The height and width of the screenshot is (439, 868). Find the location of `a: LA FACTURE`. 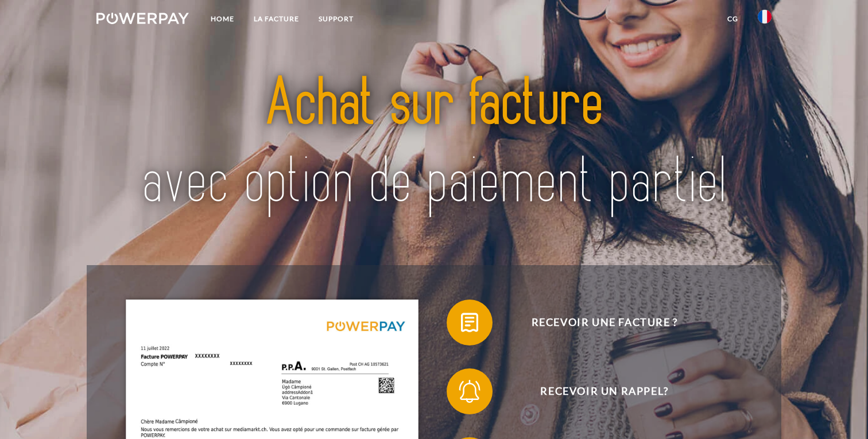

a: LA FACTURE is located at coordinates (276, 19).